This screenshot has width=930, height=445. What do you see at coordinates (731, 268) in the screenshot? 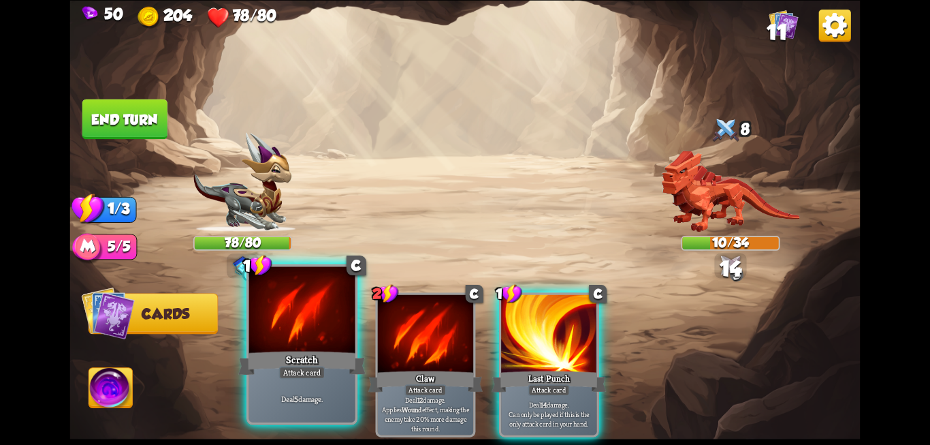
I see `div: 14` at bounding box center [731, 268].